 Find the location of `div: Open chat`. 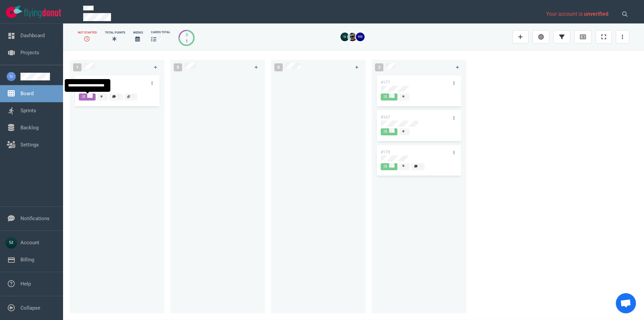

div: Open chat is located at coordinates (626, 304).